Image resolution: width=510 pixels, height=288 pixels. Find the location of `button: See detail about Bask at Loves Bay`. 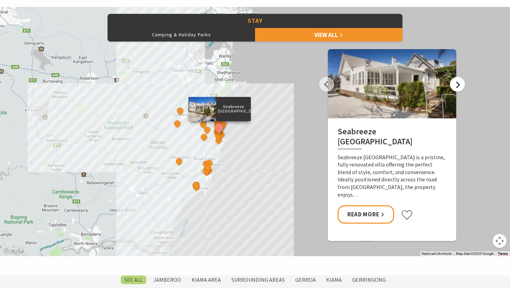

button: See detail about Bask at Loves Bay is located at coordinates (218, 140).